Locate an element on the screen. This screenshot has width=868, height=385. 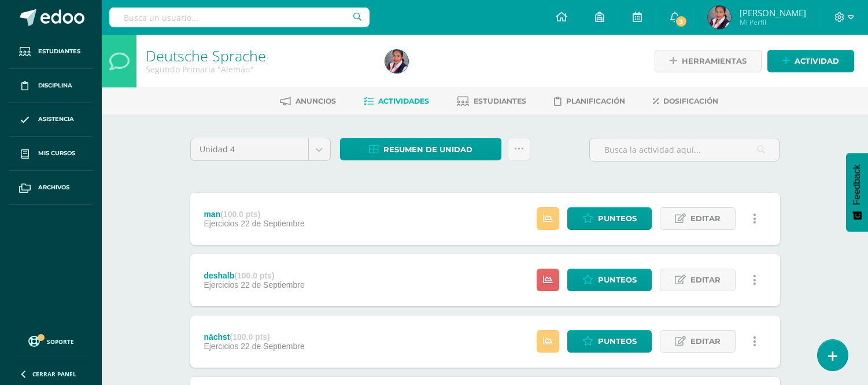
input: Busca un usuario... is located at coordinates (239, 17).